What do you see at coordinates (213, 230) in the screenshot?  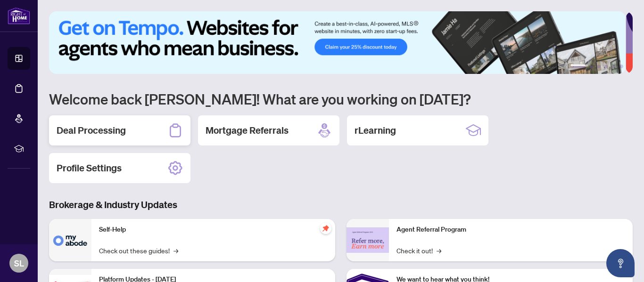 I see `p: Self-Help` at bounding box center [213, 230].